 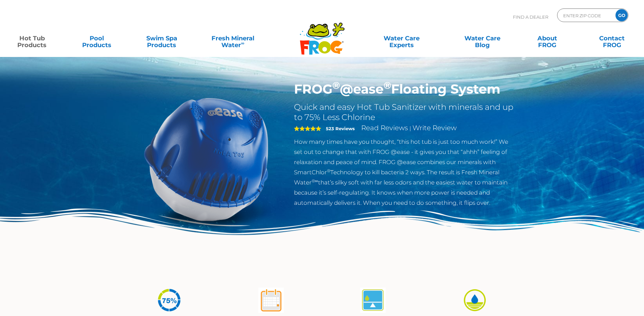 I want to click on a: Fresh MineralWater∞, so click(x=233, y=38).